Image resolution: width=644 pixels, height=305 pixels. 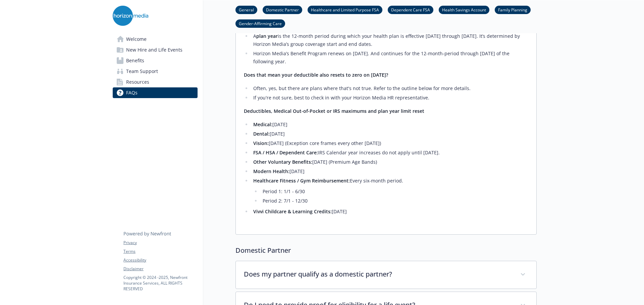 I want to click on strong: Other Voluntary Benefits:, so click(x=283, y=162).